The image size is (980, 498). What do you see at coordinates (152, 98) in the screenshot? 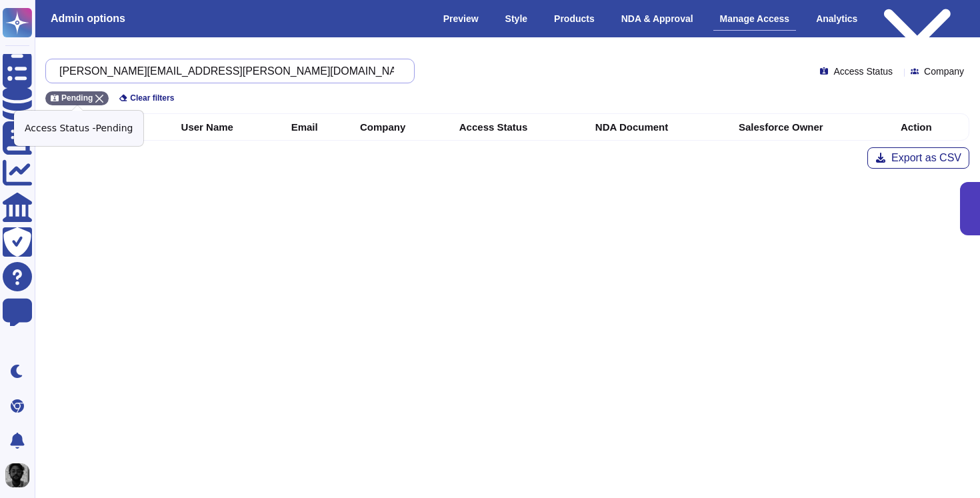
I see `span: Clear filters` at bounding box center [152, 98].